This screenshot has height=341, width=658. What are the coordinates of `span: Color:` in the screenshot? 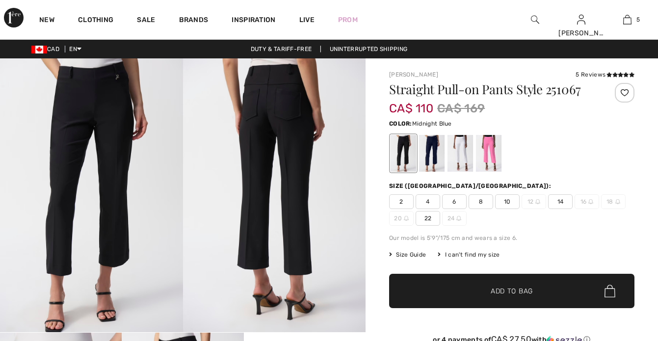 It's located at (400, 124).